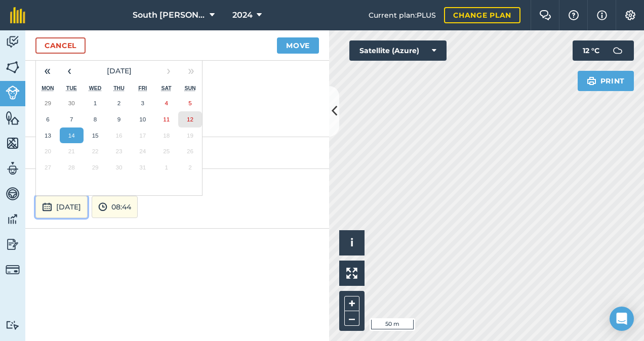 Image resolution: width=644 pixels, height=341 pixels. I want to click on button: 30 September 2025, so click(72, 103).